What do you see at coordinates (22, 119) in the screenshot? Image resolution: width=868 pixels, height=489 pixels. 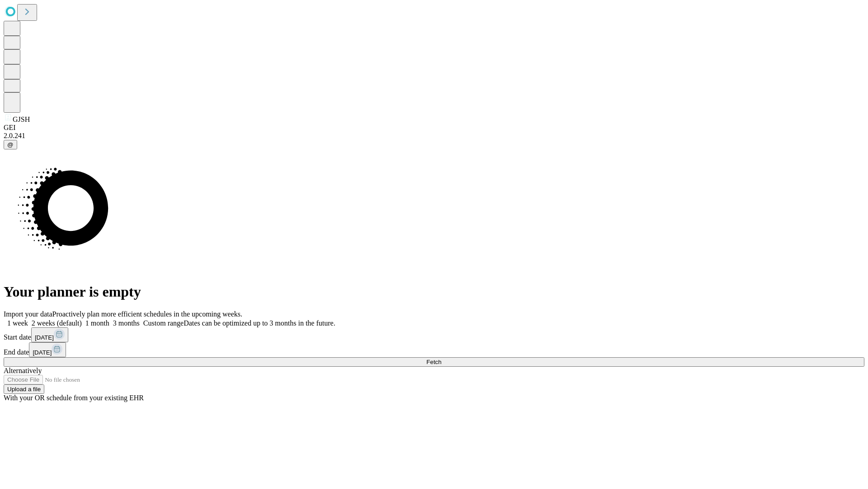 I see `span: GJSH` at bounding box center [22, 119].